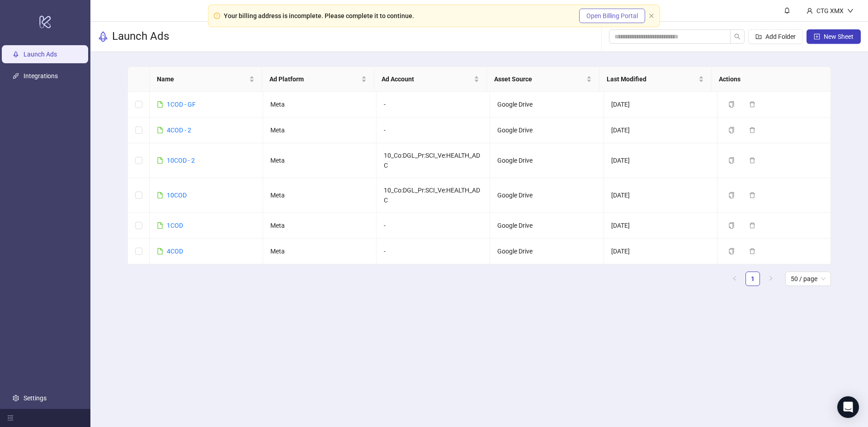  Describe the element at coordinates (651, 16) in the screenshot. I see `button: close` at that location.